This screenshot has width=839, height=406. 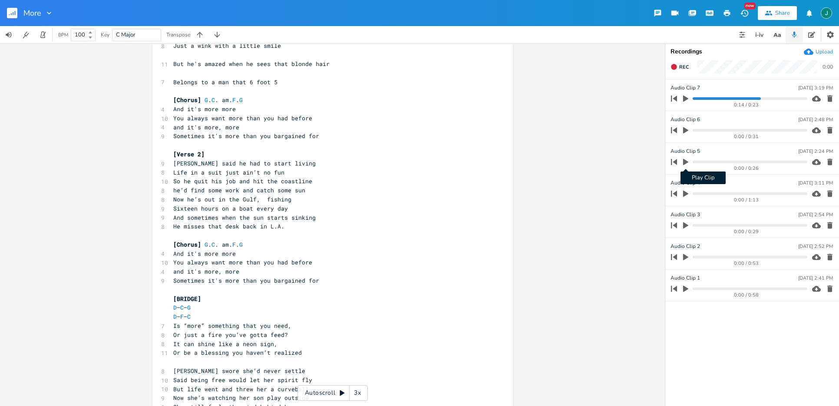 I want to click on div: Upload, so click(x=824, y=52).